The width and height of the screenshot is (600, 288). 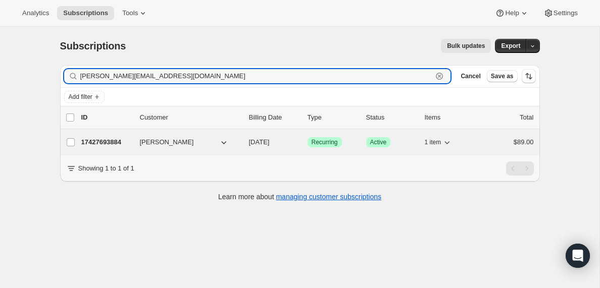 I want to click on p: Billing Date, so click(x=274, y=118).